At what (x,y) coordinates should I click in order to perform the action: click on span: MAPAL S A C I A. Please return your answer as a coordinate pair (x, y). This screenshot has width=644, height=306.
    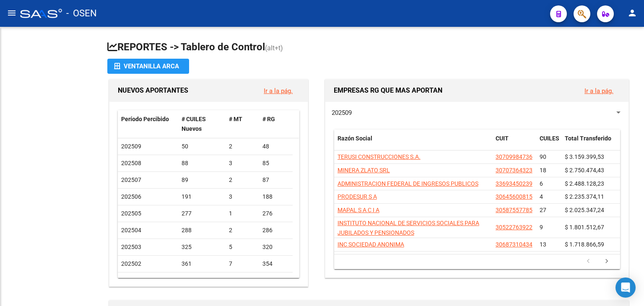
    Looking at the image, I should click on (359, 210).